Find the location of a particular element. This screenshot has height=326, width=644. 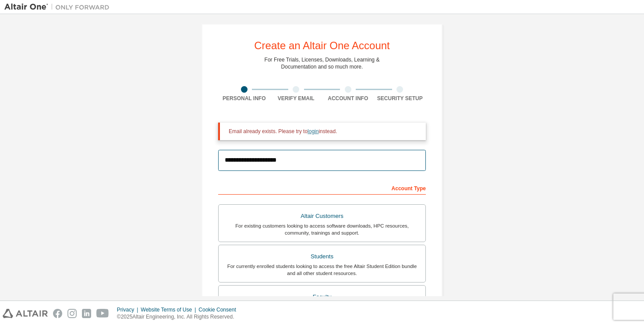

img: instagram.svg is located at coordinates (72, 313).